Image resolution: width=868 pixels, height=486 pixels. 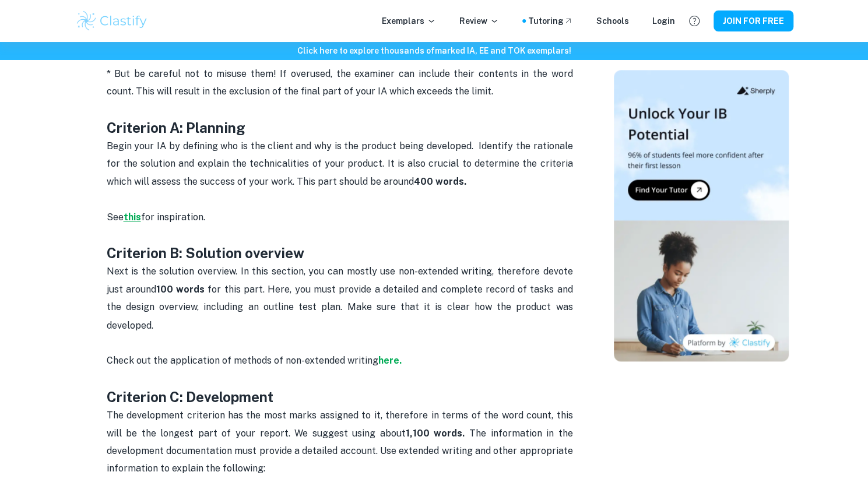 What do you see at coordinates (243, 360) in the screenshot?
I see `span: Check out the application of methods of non-extended writing` at bounding box center [243, 360].